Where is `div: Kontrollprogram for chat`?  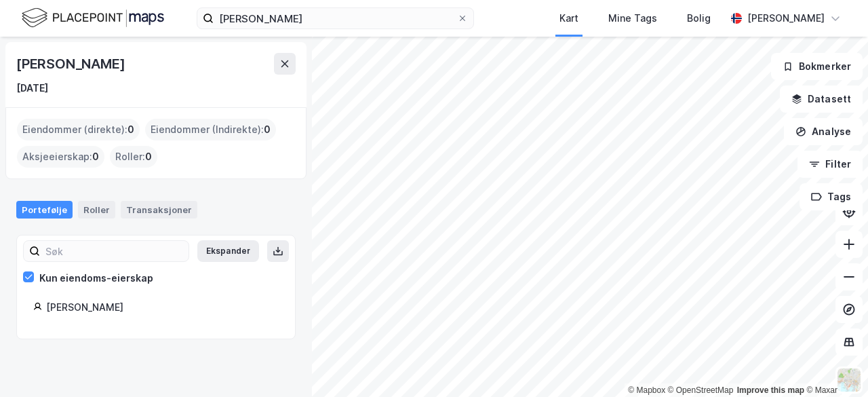 div: Kontrollprogram for chat is located at coordinates (834, 365).